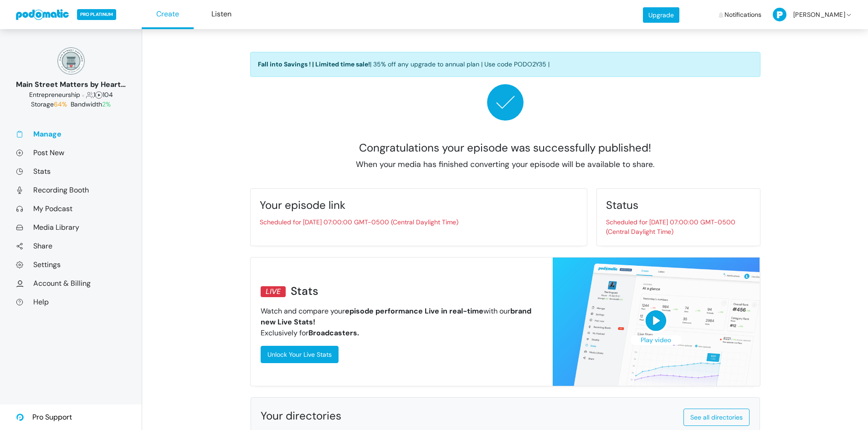  What do you see at coordinates (397, 291) in the screenshot?
I see `h3: Stats` at bounding box center [397, 291].